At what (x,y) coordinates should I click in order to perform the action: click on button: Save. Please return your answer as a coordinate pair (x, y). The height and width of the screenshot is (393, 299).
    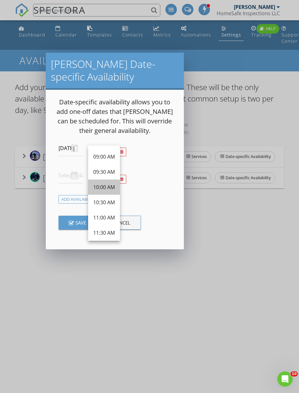
    Looking at the image, I should click on (77, 223).